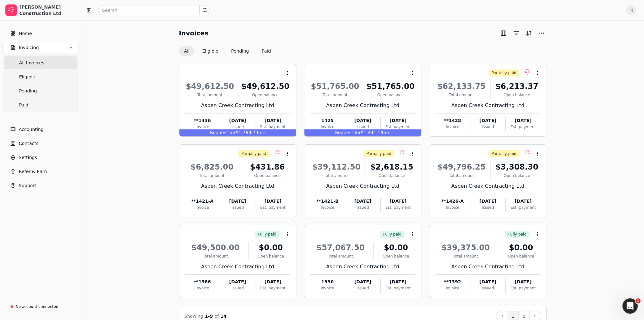 This screenshot has width=644, height=320. I want to click on button: Invoicing, so click(40, 47).